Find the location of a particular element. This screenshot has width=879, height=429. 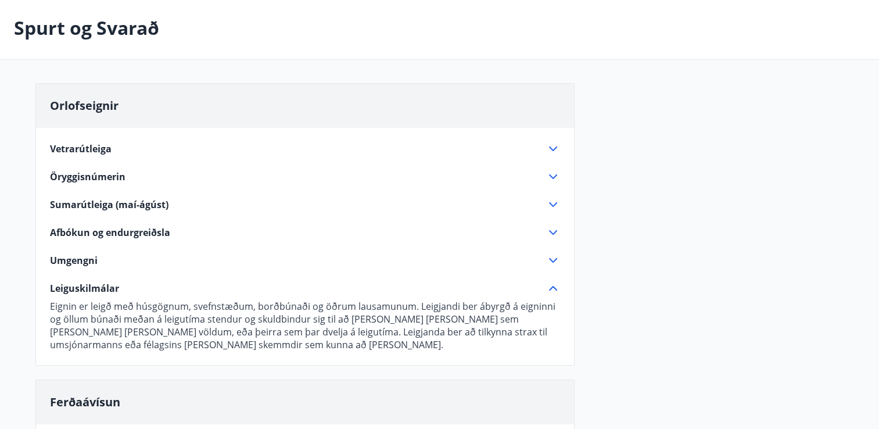

span: Ferðaávísun is located at coordinates (85, 402).